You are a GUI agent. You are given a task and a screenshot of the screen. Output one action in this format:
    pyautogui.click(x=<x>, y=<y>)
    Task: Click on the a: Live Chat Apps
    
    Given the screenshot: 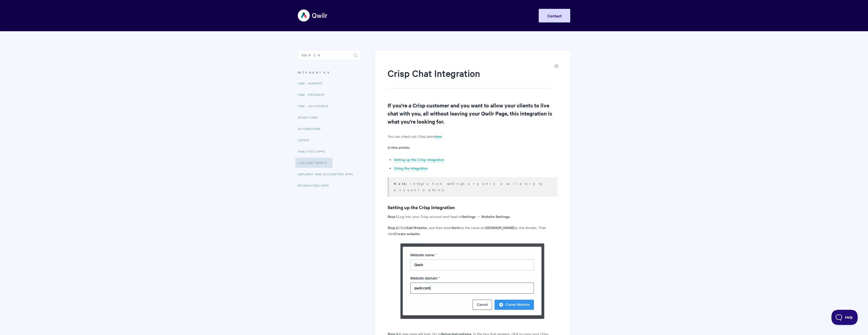 What is the action you would take?
    pyautogui.click(x=313, y=163)
    